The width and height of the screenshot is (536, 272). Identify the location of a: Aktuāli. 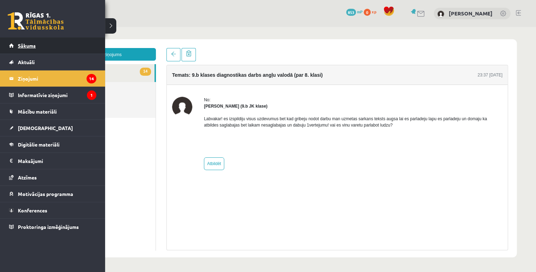
(53, 62).